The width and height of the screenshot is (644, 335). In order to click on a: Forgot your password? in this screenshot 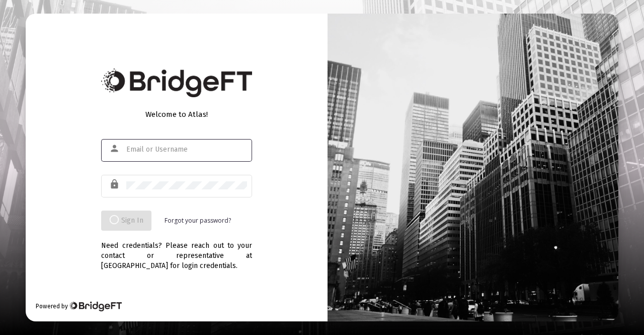, I will do `click(198, 221)`.